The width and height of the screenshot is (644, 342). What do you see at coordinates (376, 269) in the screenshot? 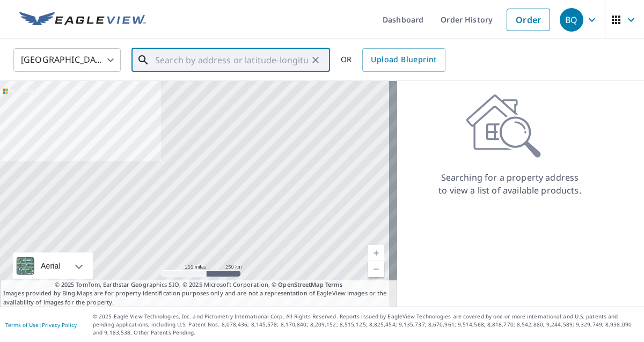
I see `a: Current Level 5, Zoom Out` at bounding box center [376, 269].